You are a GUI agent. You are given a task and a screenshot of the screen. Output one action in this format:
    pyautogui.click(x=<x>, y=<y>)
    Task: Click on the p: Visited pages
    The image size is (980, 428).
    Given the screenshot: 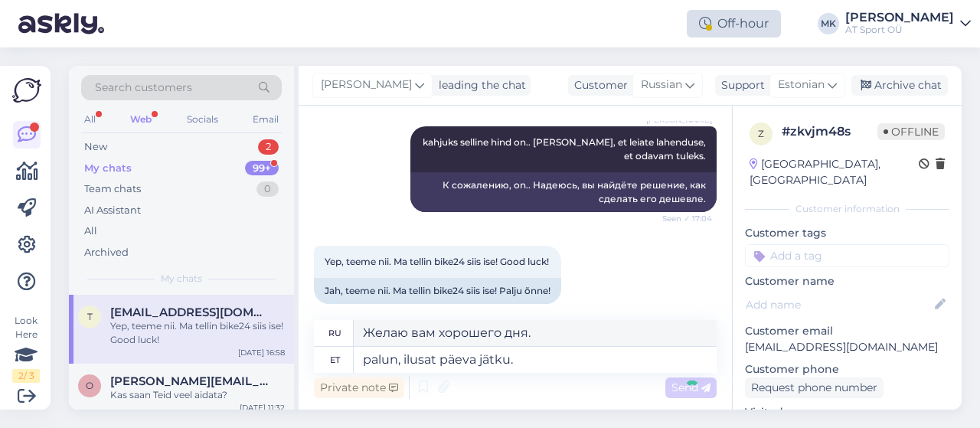 What is the action you would take?
    pyautogui.click(x=846, y=412)
    